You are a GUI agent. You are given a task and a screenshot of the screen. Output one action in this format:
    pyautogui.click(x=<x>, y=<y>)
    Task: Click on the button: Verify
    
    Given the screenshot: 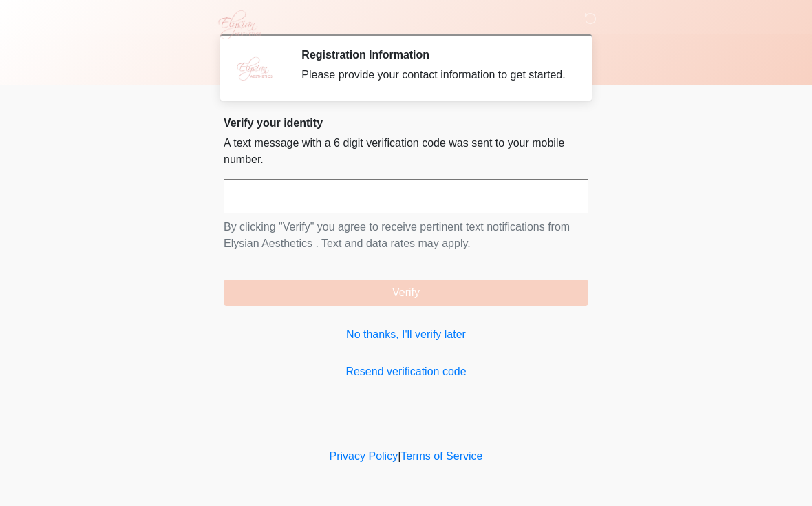 What is the action you would take?
    pyautogui.click(x=406, y=292)
    